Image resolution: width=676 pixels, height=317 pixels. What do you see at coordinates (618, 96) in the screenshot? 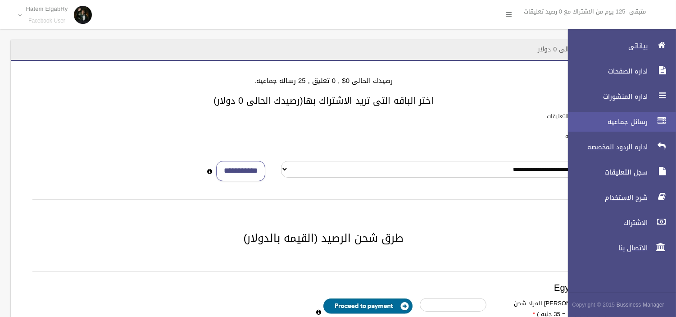
I see `a: اداره المنشورات` at bounding box center [618, 96].